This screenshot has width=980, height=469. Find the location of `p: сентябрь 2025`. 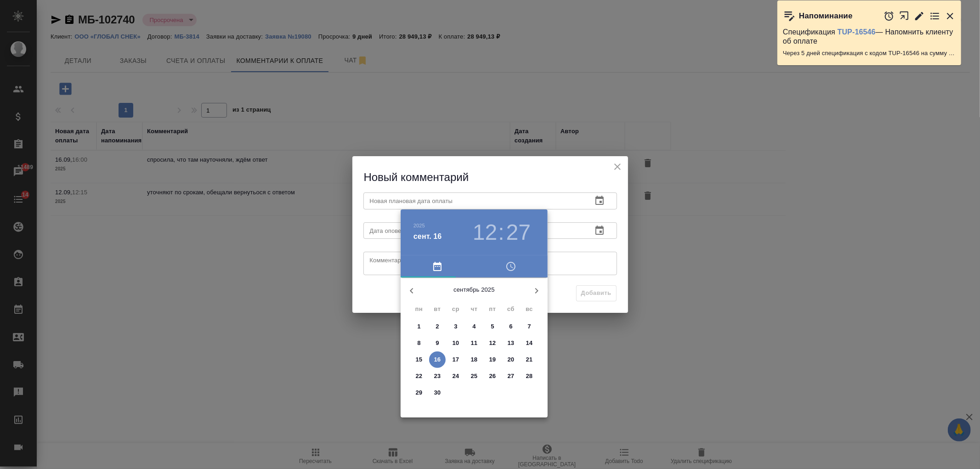

p: сентябрь 2025 is located at coordinates (474, 290).